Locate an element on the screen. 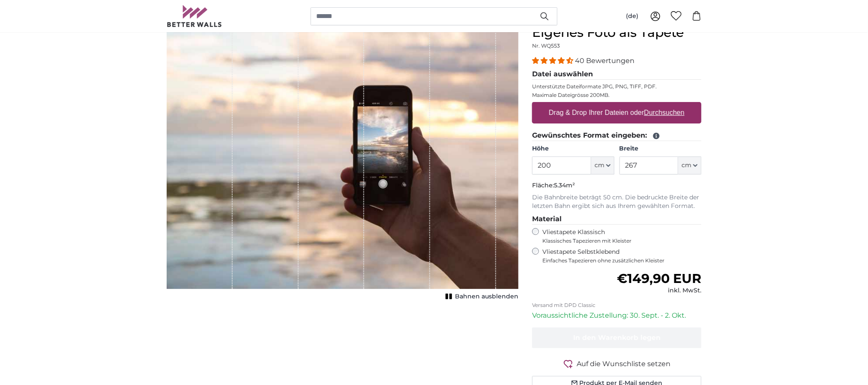 This screenshot has height=385, width=868. button: In den Warenkorb legen is located at coordinates (616, 337).